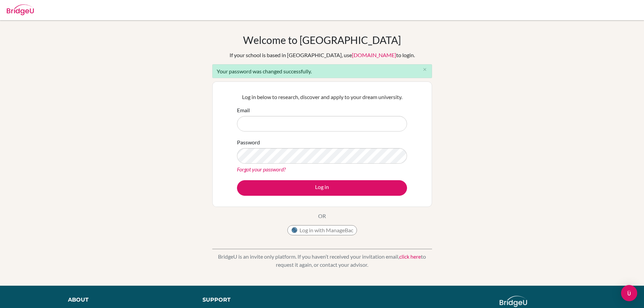 This screenshot has width=644, height=308. What do you see at coordinates (127, 300) in the screenshot?
I see `div: About` at bounding box center [127, 300].